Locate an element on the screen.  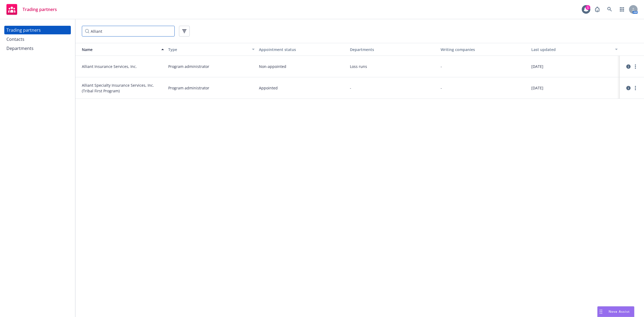
div: Appointment status is located at coordinates (302, 50).